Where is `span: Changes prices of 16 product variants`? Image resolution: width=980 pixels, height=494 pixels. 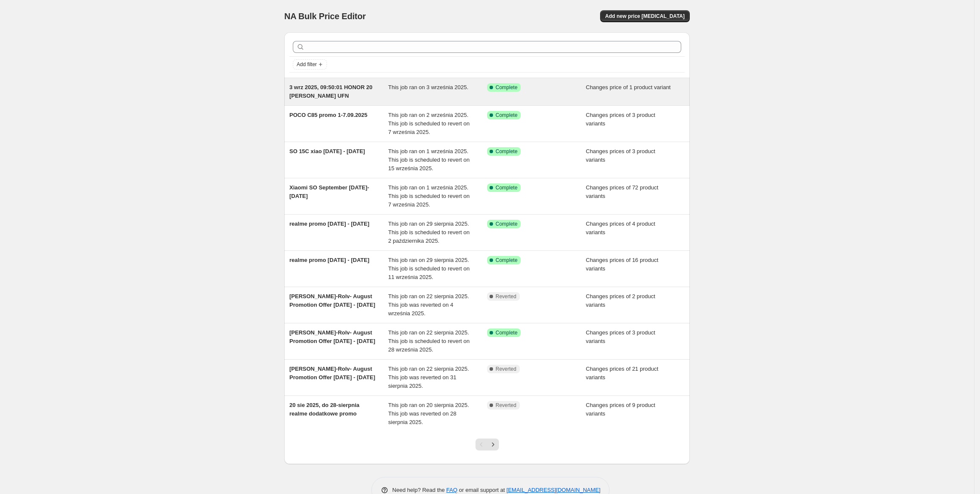
span: Changes prices of 16 product variants is located at coordinates (622, 264).